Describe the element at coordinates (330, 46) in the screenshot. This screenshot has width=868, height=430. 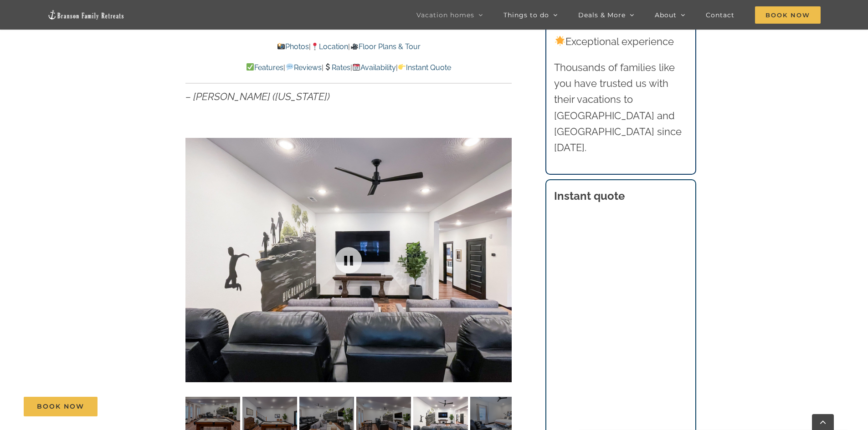
I see `a: Location` at that location.